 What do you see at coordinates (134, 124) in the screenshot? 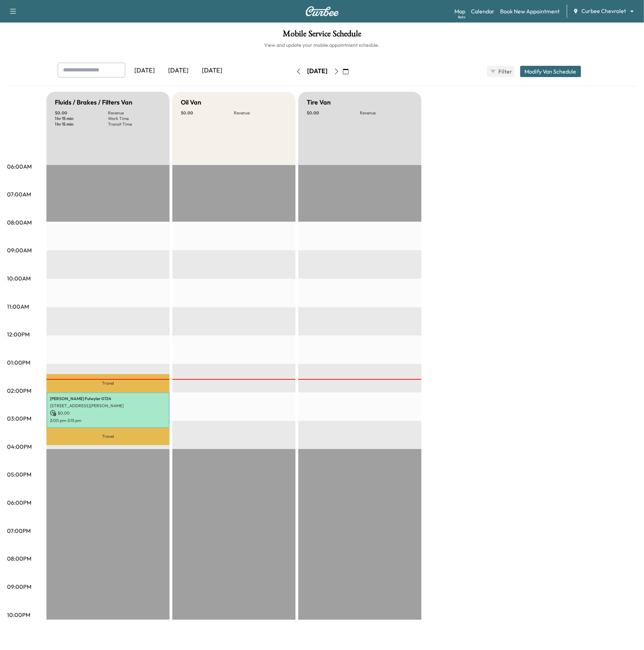
I see `p: Transit Time` at bounding box center [134, 124].